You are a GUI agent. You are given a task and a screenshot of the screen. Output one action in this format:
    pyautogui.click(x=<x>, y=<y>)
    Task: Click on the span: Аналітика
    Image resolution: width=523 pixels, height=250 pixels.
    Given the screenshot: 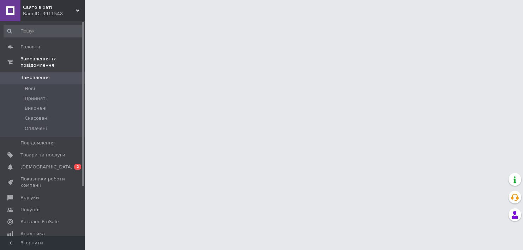 What is the action you would take?
    pyautogui.click(x=32, y=234)
    